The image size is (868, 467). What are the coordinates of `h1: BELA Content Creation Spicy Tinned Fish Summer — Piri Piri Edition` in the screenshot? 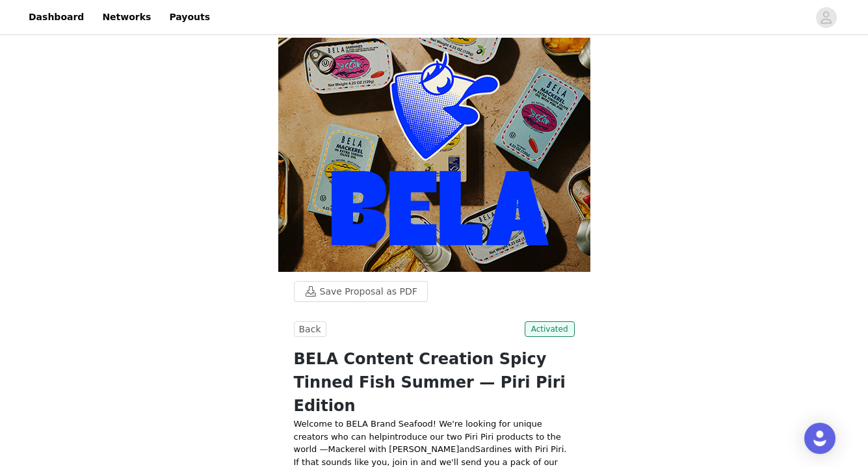 It's located at (434, 382).